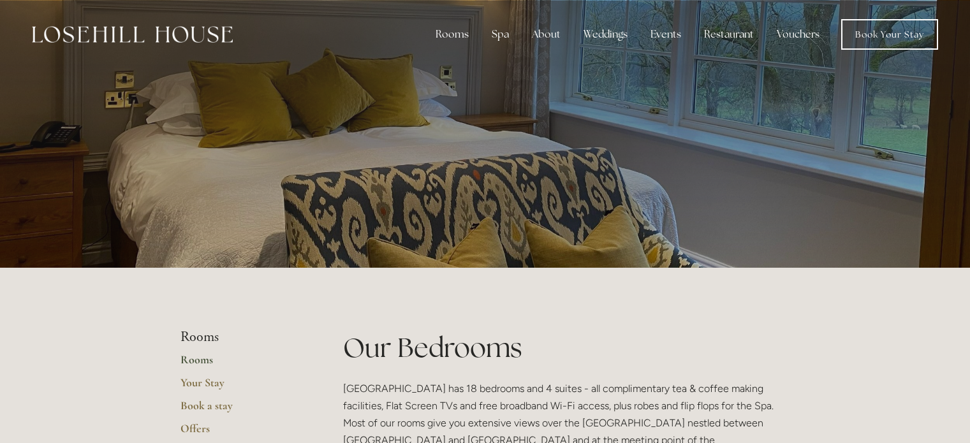  I want to click on div: Spa, so click(500, 34).